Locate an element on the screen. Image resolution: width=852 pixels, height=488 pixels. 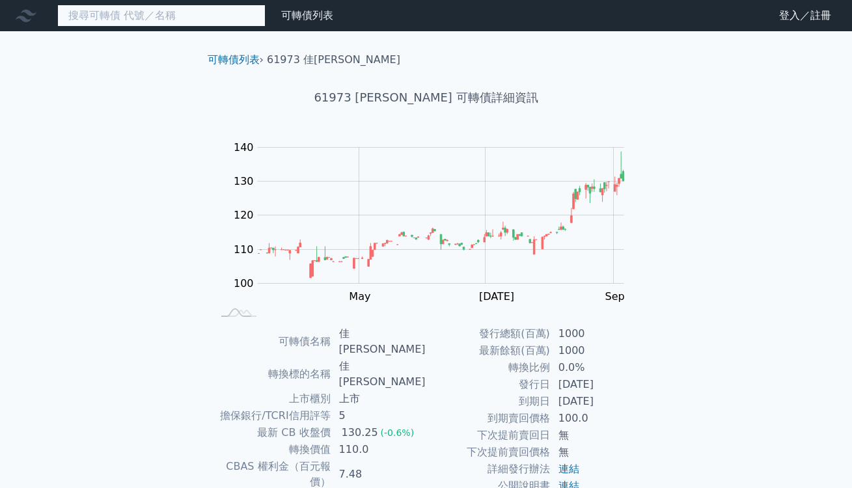
tspan: 110 is located at coordinates (243, 249).